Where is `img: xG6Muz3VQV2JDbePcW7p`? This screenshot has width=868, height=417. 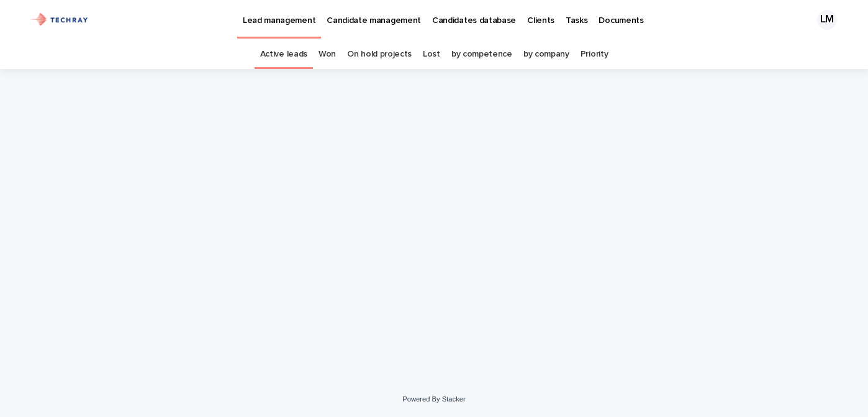
img: xG6Muz3VQV2JDbePcW7p is located at coordinates (59, 20).